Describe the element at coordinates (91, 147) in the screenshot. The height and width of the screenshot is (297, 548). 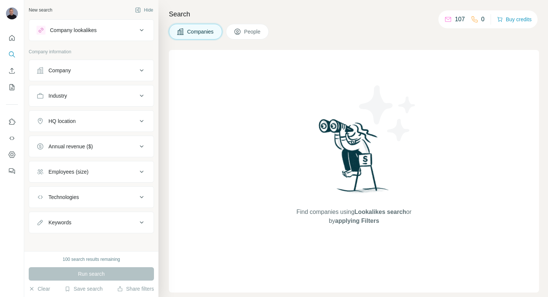
I see `button: Annual revenue ($)` at that location.